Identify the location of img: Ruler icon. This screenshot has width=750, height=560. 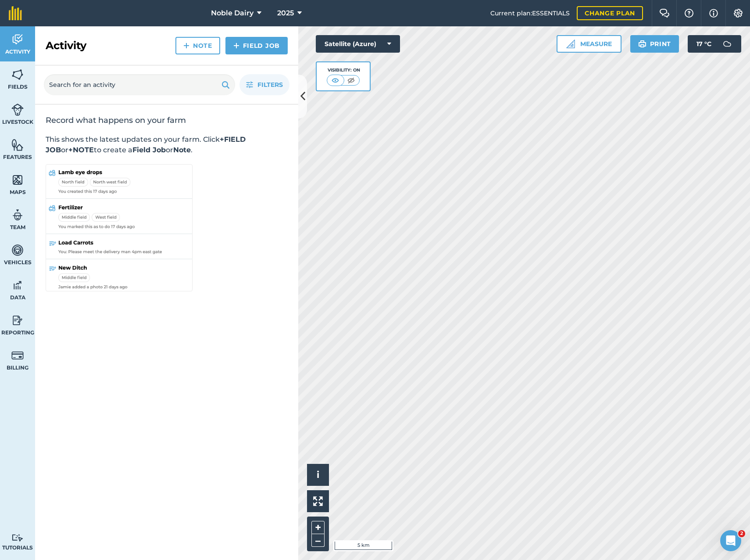
(571, 44).